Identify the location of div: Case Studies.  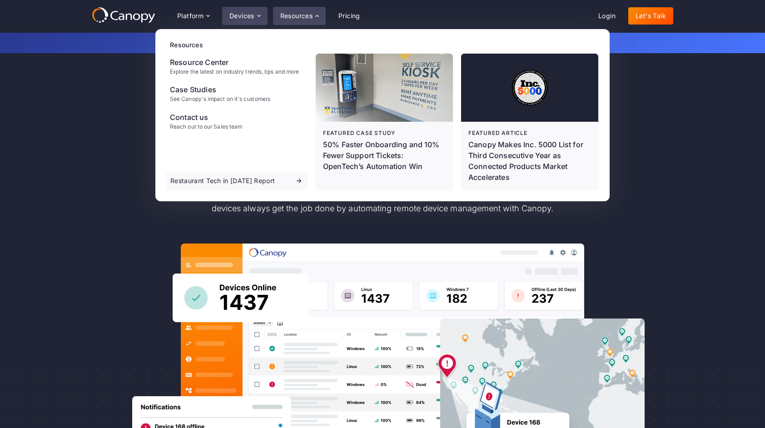
(220, 90).